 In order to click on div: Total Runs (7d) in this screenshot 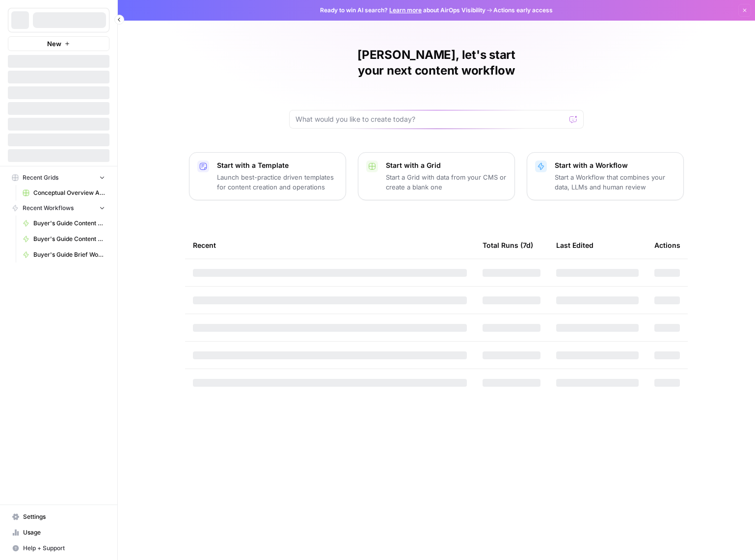, I will do `click(508, 245)`.